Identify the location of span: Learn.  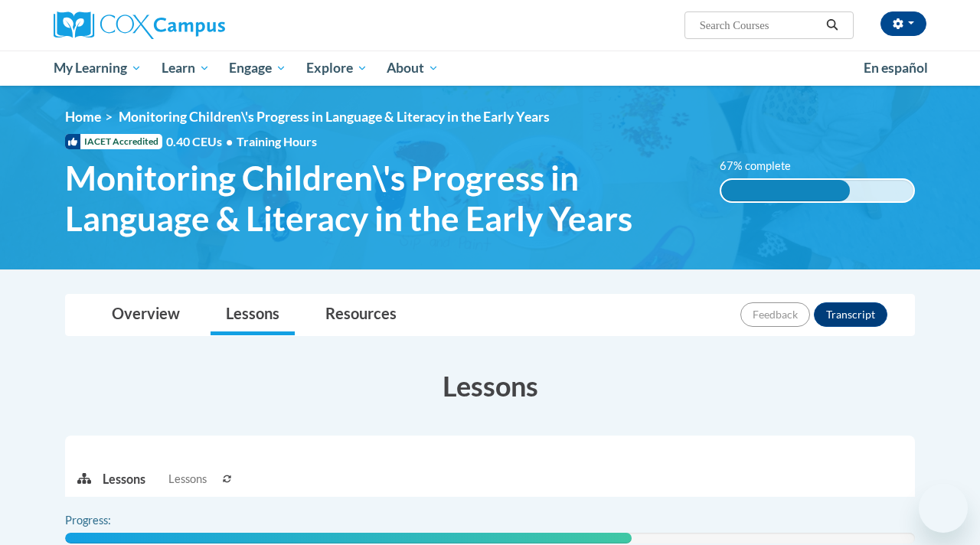
(185, 68).